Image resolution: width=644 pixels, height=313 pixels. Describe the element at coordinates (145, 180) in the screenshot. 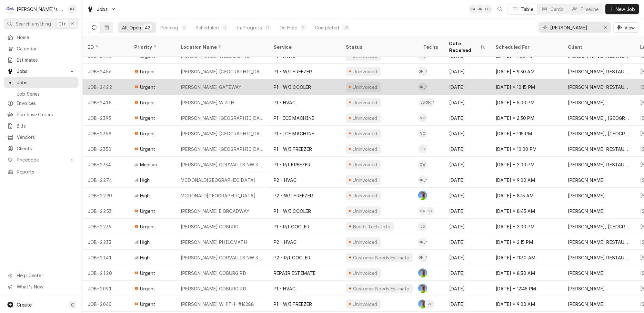

I see `span: High` at that location.